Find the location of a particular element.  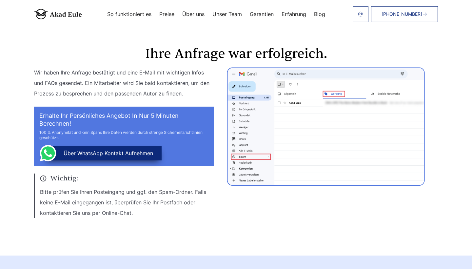

h2: Erhalte Ihr persönliches Angebot in nur 5 Minuten berechnen! is located at coordinates (124, 120).